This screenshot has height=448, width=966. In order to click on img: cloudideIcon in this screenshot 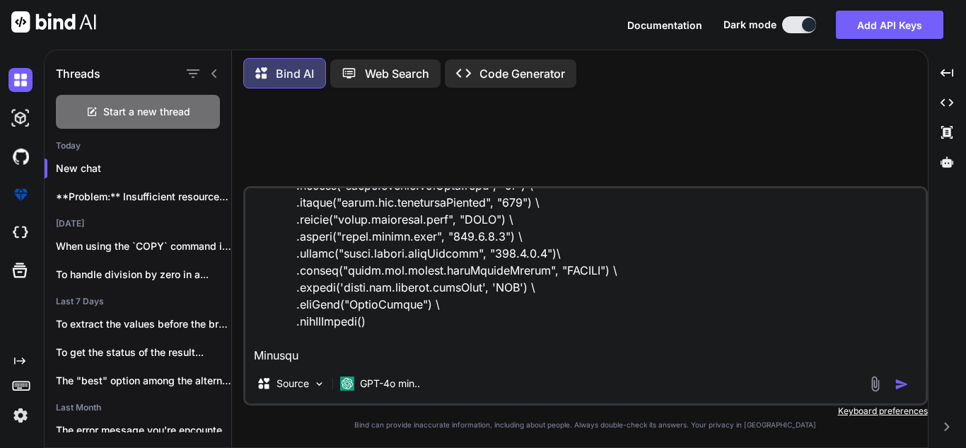, I will do `click(21, 233)`.